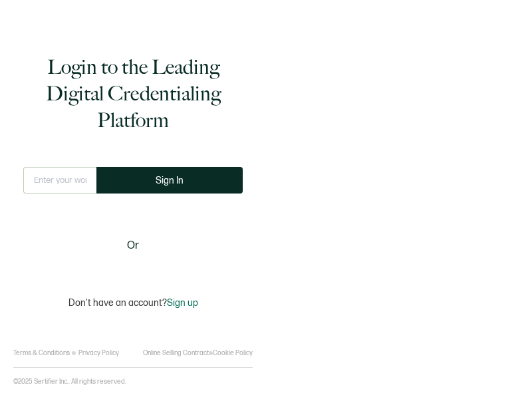 The height and width of the screenshot is (399, 532). Describe the element at coordinates (233, 353) in the screenshot. I see `a: Cookie Policy` at that location.